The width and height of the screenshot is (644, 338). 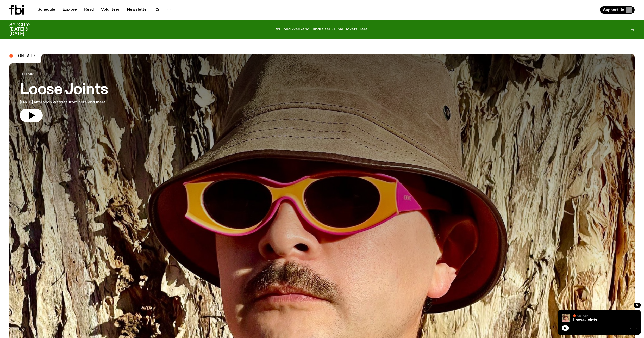 What do you see at coordinates (110, 10) in the screenshot?
I see `a: Volunteer` at bounding box center [110, 10].